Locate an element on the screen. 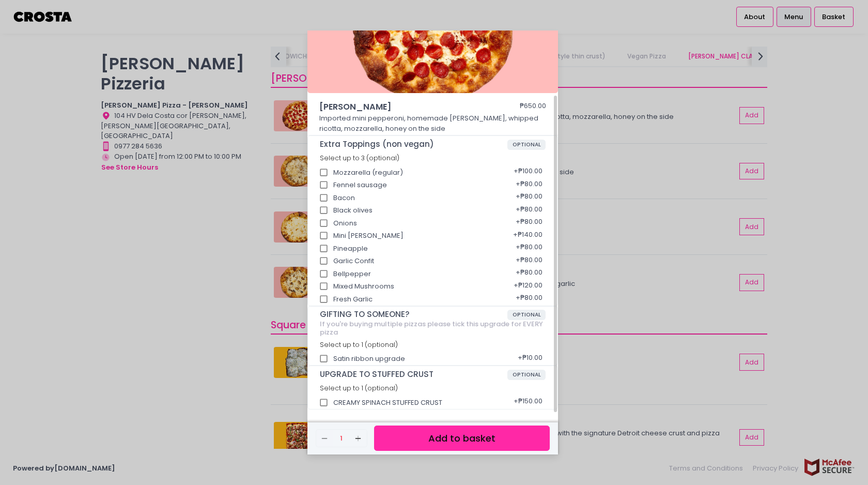 This screenshot has width=868, height=485. button: Add to basket is located at coordinates (462, 437).